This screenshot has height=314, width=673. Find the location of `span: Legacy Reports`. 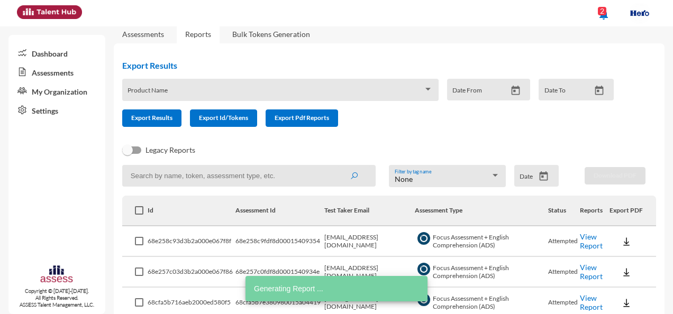

span: Legacy Reports is located at coordinates (170, 150).